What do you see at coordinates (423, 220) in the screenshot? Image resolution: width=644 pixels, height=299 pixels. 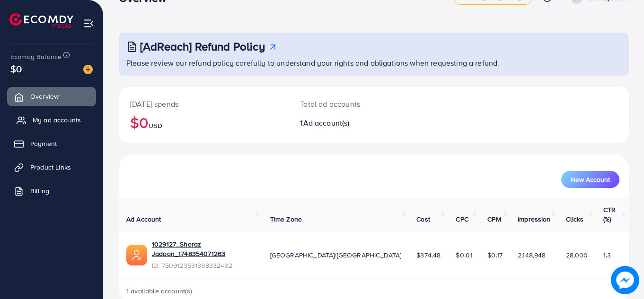 I see `span: Cost` at bounding box center [423, 220].